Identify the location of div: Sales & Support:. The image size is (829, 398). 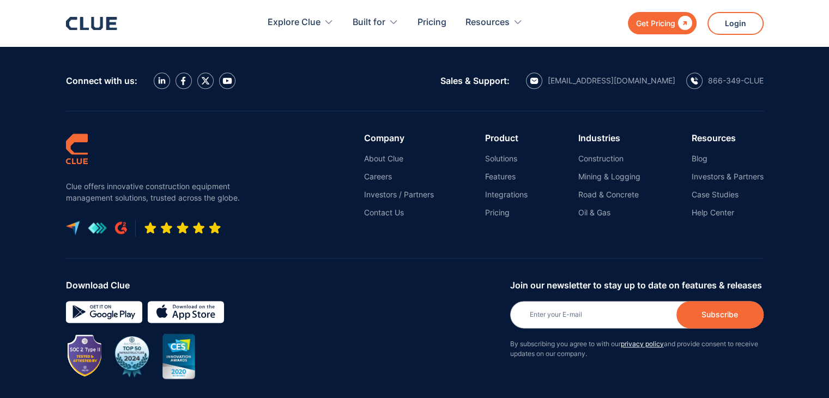
(475, 81).